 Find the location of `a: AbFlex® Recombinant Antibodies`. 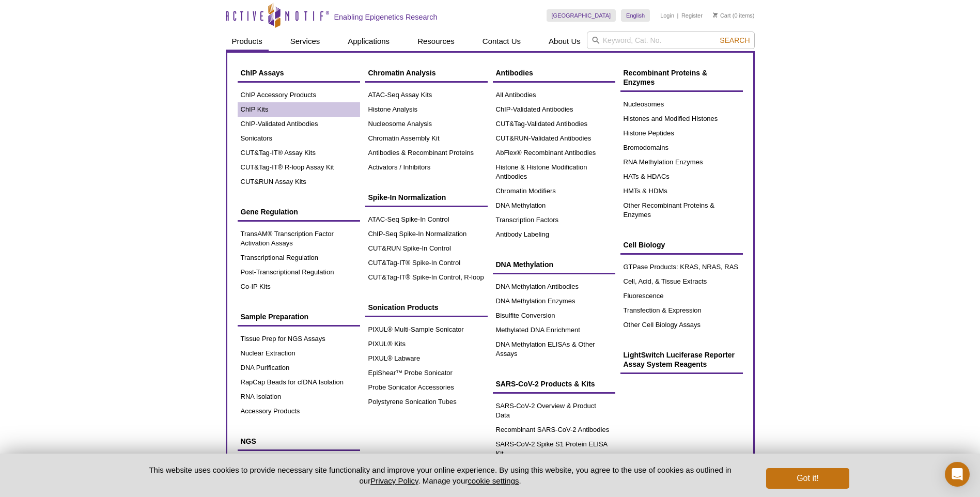

a: AbFlex® Recombinant Antibodies is located at coordinates (554, 153).